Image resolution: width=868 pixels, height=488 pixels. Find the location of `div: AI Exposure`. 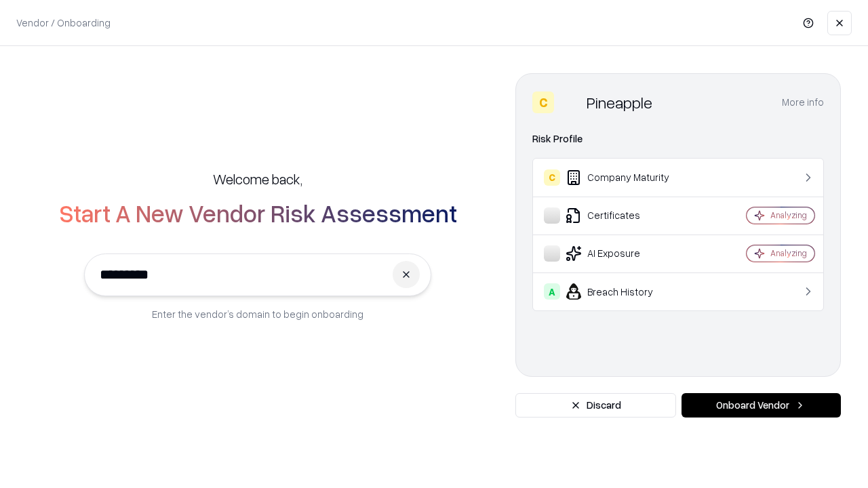

div: AI Exposure is located at coordinates (624, 254).